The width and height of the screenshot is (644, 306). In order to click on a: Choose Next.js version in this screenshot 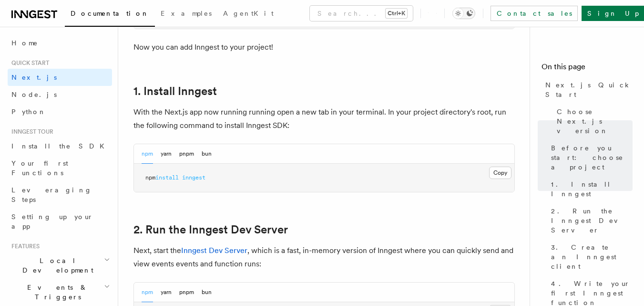, I will do `click(593, 121)`.